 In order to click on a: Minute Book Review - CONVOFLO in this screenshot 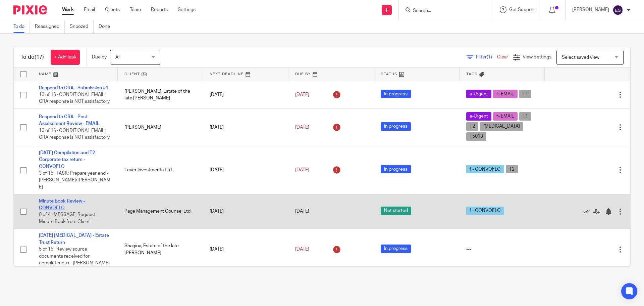, I will do `click(62, 204)`.